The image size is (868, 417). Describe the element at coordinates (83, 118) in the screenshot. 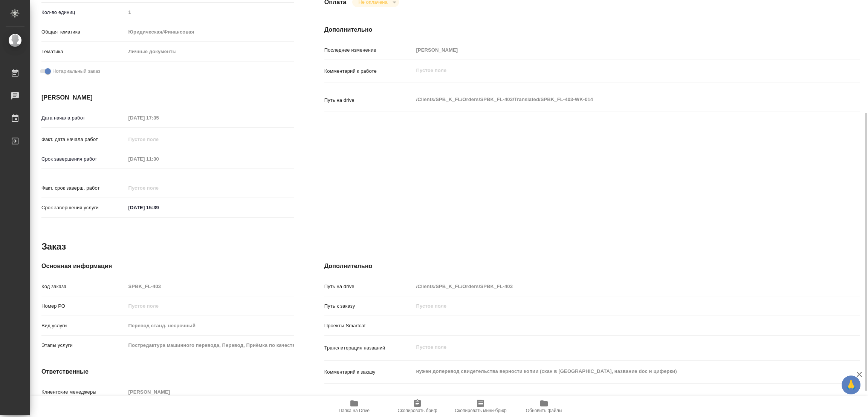

I see `p: Дата начала работ` at that location.